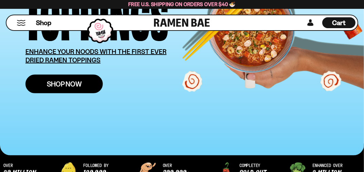 The image size is (364, 172). Describe the element at coordinates (96, 56) in the screenshot. I see `u: ENHANCE YOUR NOODS WITH THE FIRST EVER DRIED RAMEN TOPPINGS` at that location.